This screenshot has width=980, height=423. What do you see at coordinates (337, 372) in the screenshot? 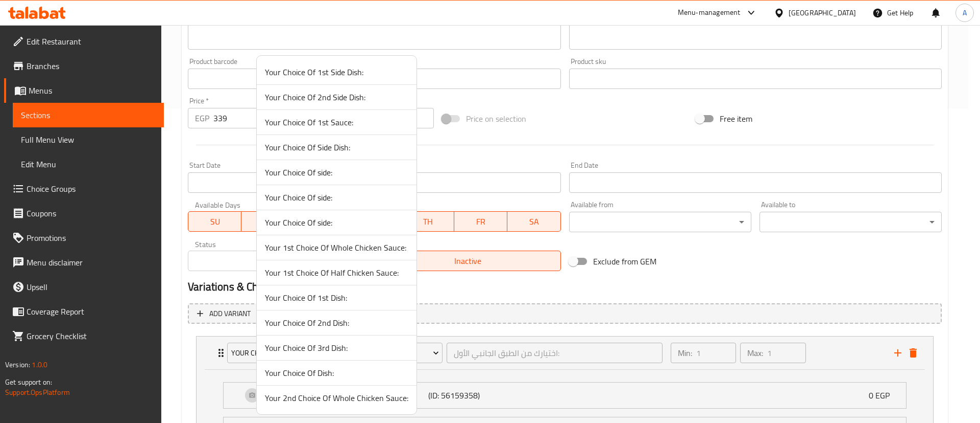
I see `span: Your Choice Of Dish:` at bounding box center [337, 372].